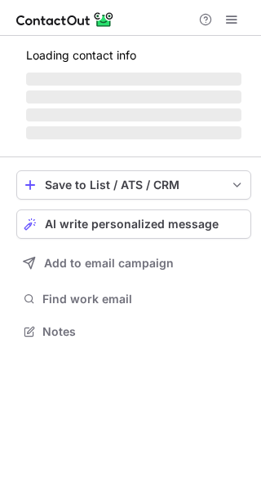 The height and width of the screenshot is (489, 261). What do you see at coordinates (131, 224) in the screenshot?
I see `span: AI write personalized message` at bounding box center [131, 224].